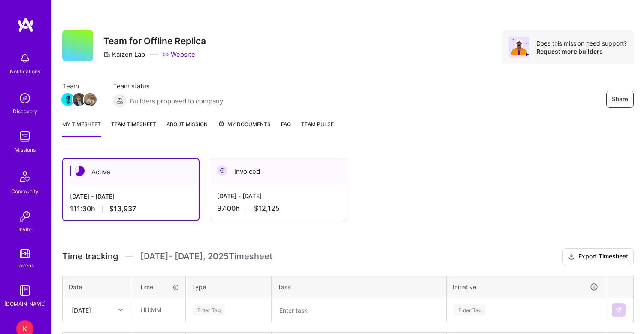  Describe the element at coordinates (26, 25) in the screenshot. I see `img: logo` at that location.